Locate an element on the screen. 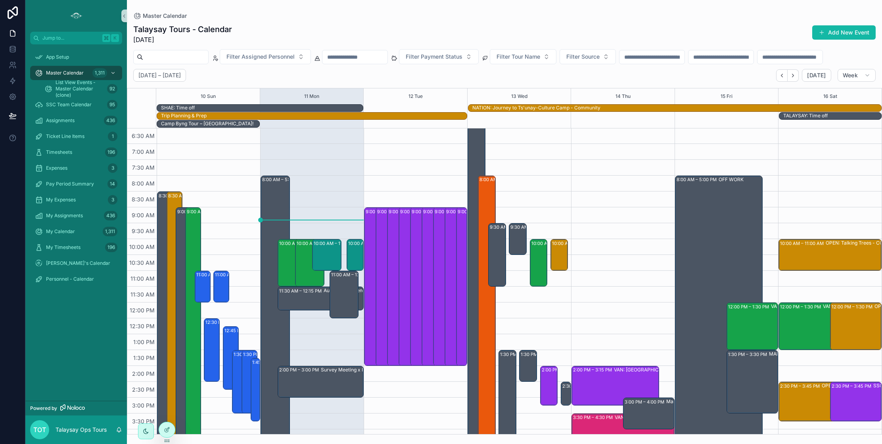 Image resolution: width=882 pixels, height=444 pixels. button: 13 Wed is located at coordinates (519, 96).